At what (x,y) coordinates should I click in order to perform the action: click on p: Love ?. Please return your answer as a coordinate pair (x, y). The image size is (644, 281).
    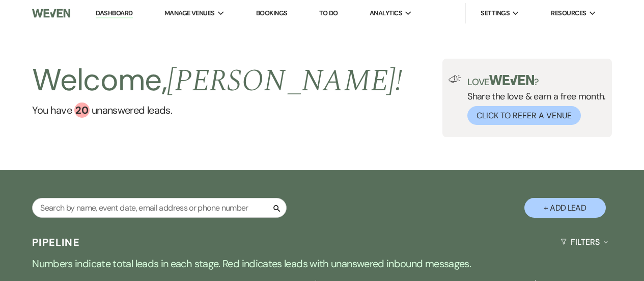
    Looking at the image, I should click on (537, 80).